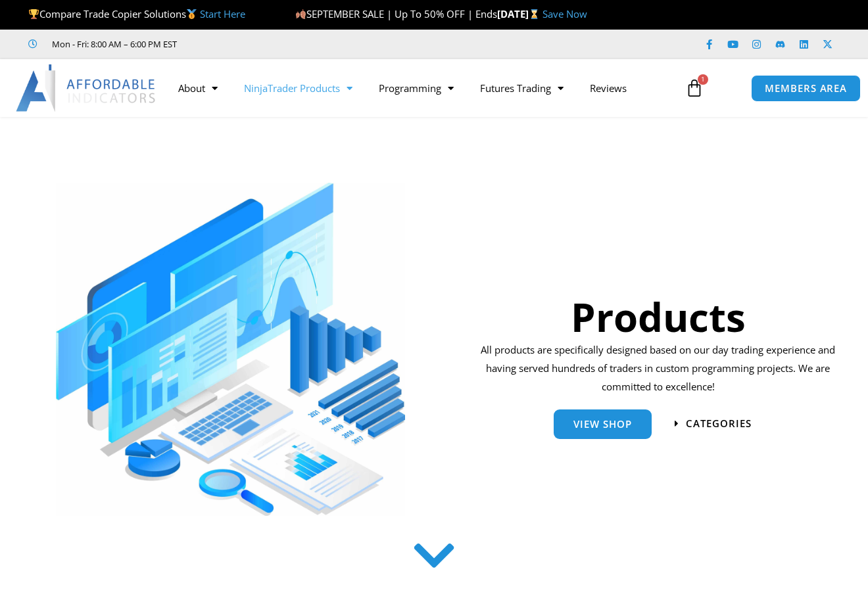  What do you see at coordinates (395, 14) in the screenshot?
I see `span: SEPTEMBER SALE | Up To 50% OFF | Ends` at bounding box center [395, 14].